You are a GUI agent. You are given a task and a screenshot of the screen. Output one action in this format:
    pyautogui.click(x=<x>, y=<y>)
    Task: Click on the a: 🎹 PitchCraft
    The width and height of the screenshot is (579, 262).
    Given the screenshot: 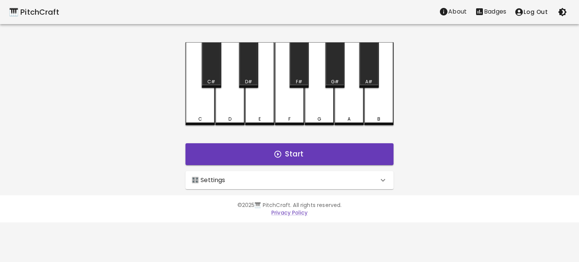 What is the action you would take?
    pyautogui.click(x=34, y=12)
    